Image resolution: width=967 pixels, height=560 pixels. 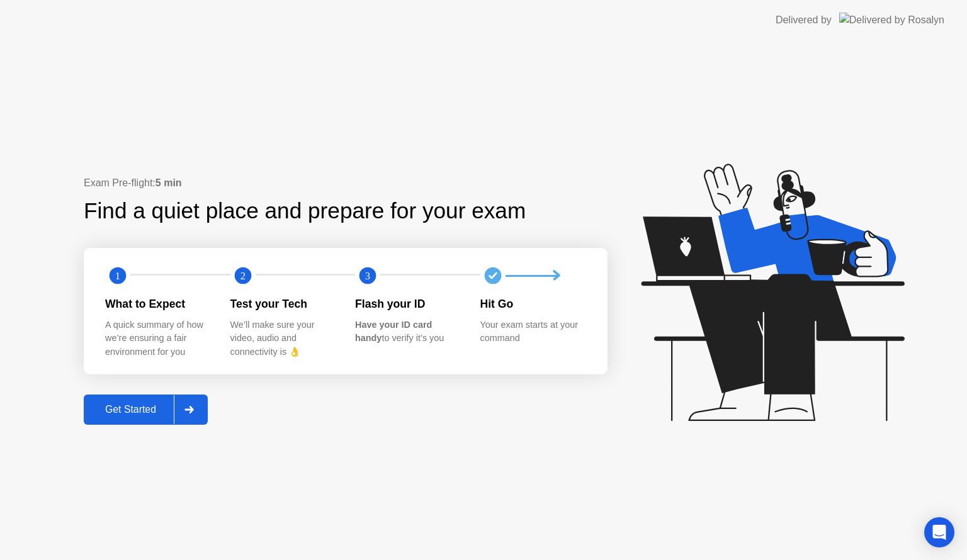 What do you see at coordinates (533, 331) in the screenshot?
I see `div: Your exam starts at your command` at bounding box center [533, 331].